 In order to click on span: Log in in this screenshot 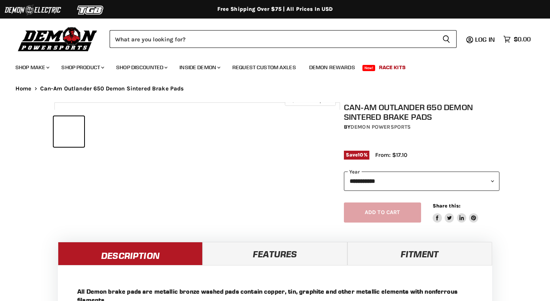, I will do `click(485, 39)`.